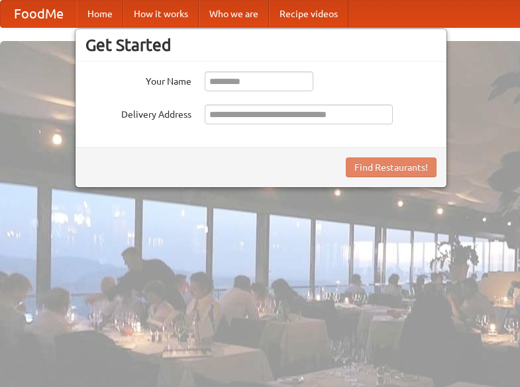 This screenshot has height=387, width=520. I want to click on a: Who we are, so click(234, 14).